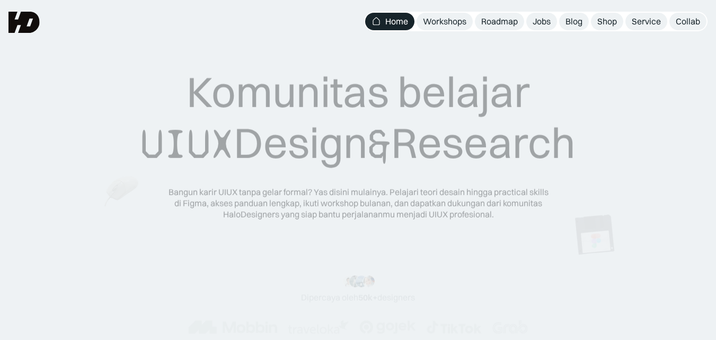  Describe the element at coordinates (187, 144) in the screenshot. I see `span: UIUX` at that location.